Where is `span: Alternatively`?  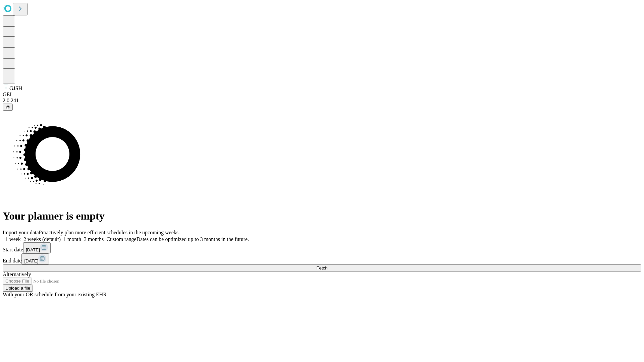
span: Alternatively is located at coordinates (17, 274).